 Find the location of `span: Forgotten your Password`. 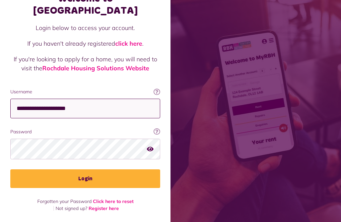

span: Forgotten your Password is located at coordinates (64, 201).